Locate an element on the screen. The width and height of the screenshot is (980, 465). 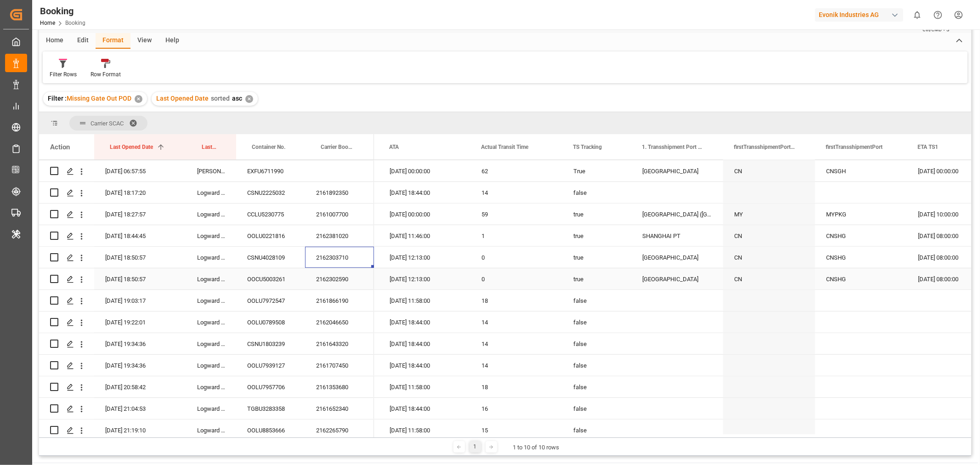
div: 2162381020 is located at coordinates (340, 236).